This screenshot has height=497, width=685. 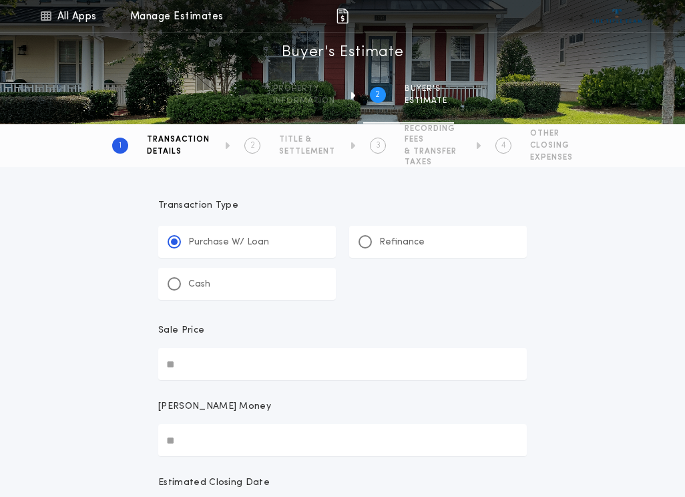 What do you see at coordinates (426, 89) in the screenshot?
I see `span: BUYER'S` at bounding box center [426, 89].